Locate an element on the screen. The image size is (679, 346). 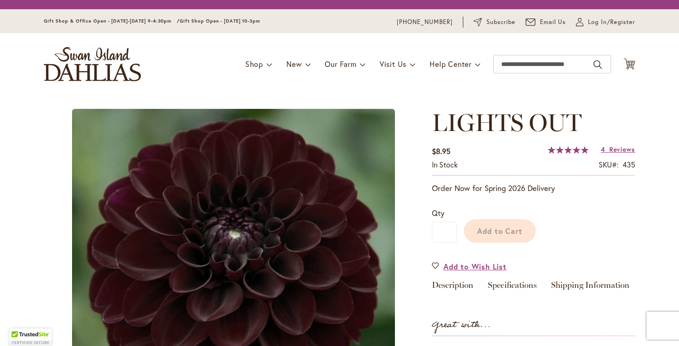
span: In stock is located at coordinates (445, 164).